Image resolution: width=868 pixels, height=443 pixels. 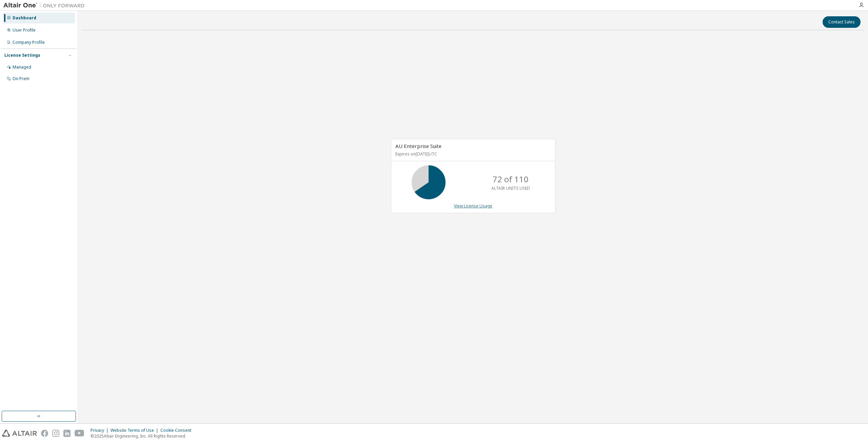 What do you see at coordinates (135, 430) in the screenshot?
I see `div: Website Terms of Use` at bounding box center [135, 430].